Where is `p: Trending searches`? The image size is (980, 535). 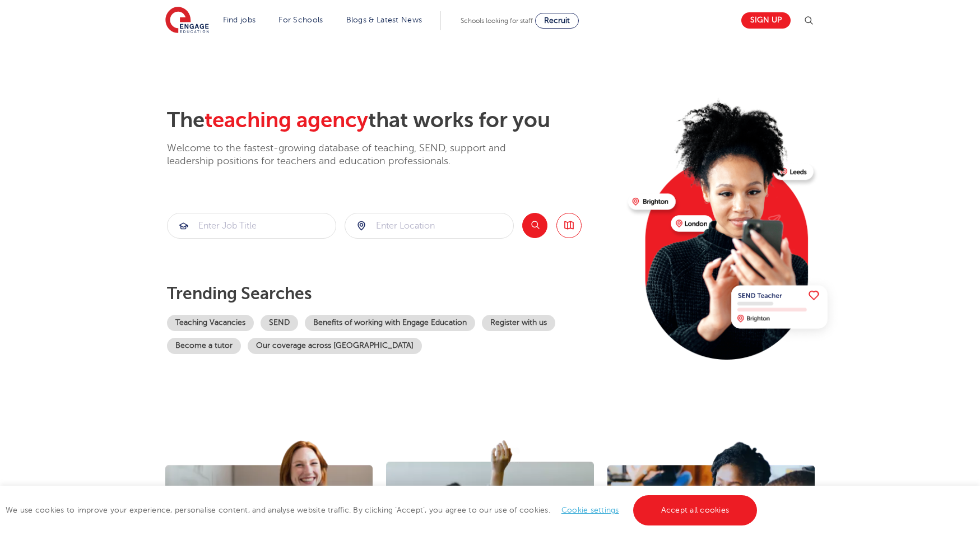
p: Trending searches is located at coordinates (393, 294).